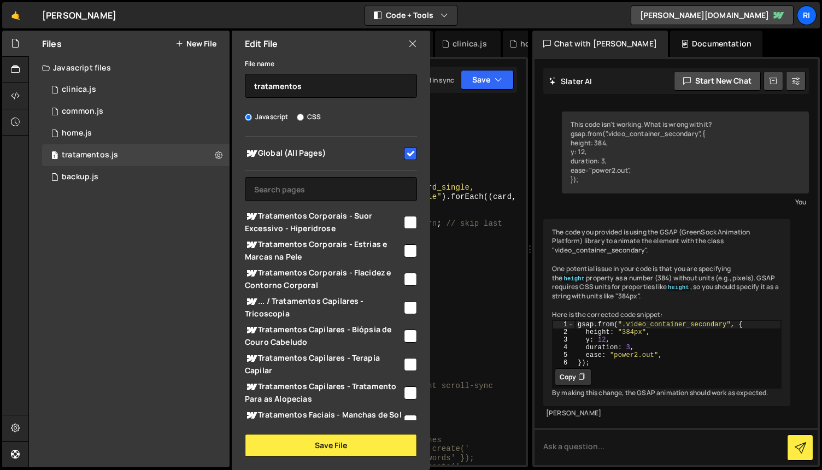 The height and width of the screenshot is (470, 822). Describe the element at coordinates (248, 117) in the screenshot. I see `input: Javascript` at that location.